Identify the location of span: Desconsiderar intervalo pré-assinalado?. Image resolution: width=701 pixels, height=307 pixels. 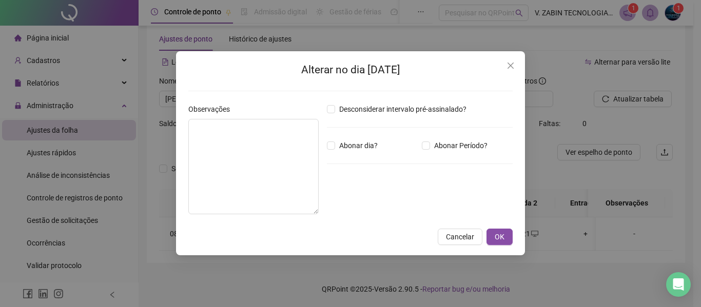
(403, 109).